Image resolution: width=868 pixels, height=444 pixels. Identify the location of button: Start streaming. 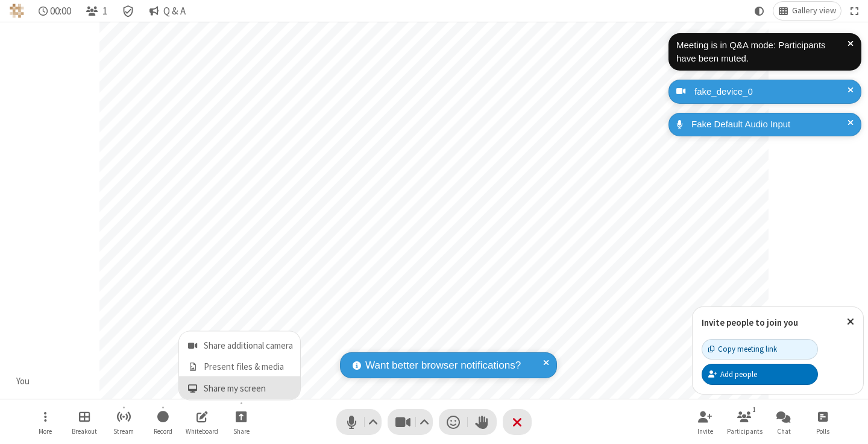
(124, 421).